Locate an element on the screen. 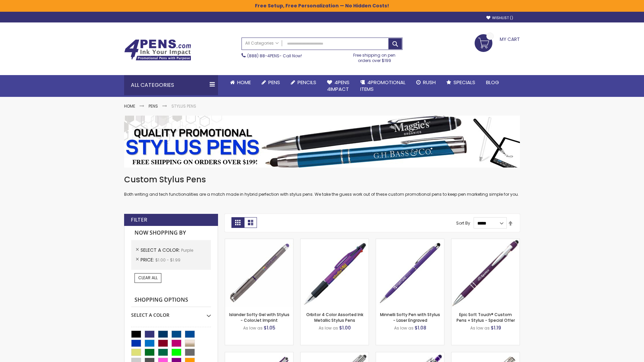  span: Rush is located at coordinates (429, 82).